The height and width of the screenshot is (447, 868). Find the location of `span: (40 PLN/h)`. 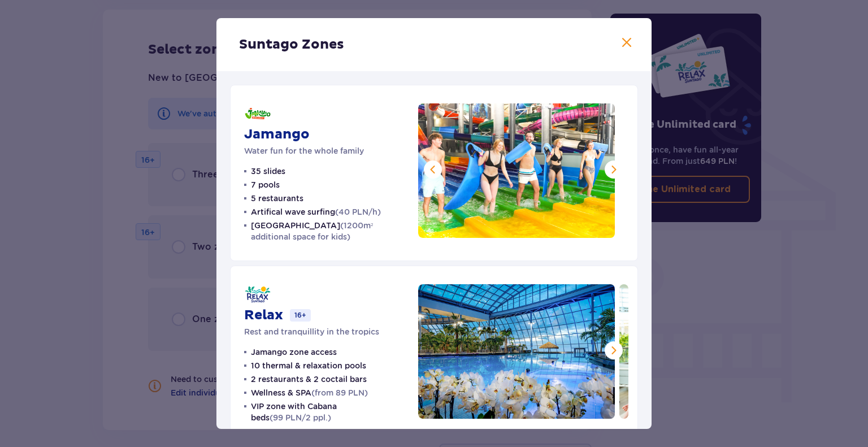

span: (40 PLN/h) is located at coordinates (358, 212).